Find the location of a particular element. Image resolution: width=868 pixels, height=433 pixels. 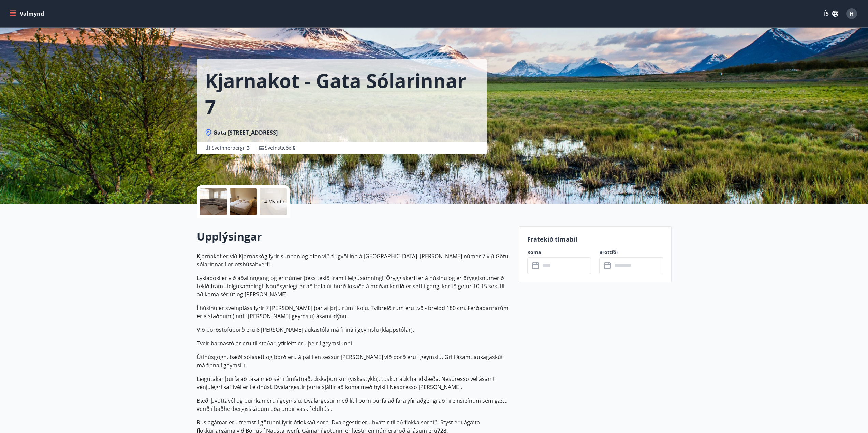

button: menu is located at coordinates (27, 14).